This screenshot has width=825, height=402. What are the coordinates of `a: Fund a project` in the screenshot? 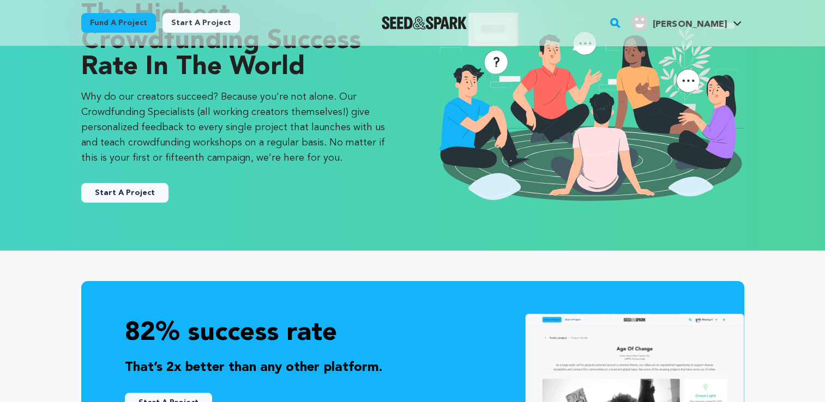 It's located at (118, 23).